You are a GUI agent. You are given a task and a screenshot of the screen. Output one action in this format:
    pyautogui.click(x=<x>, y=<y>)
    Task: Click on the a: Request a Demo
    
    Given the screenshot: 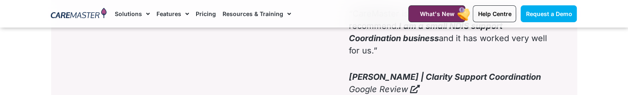 What is the action you would take?
    pyautogui.click(x=549, y=14)
    